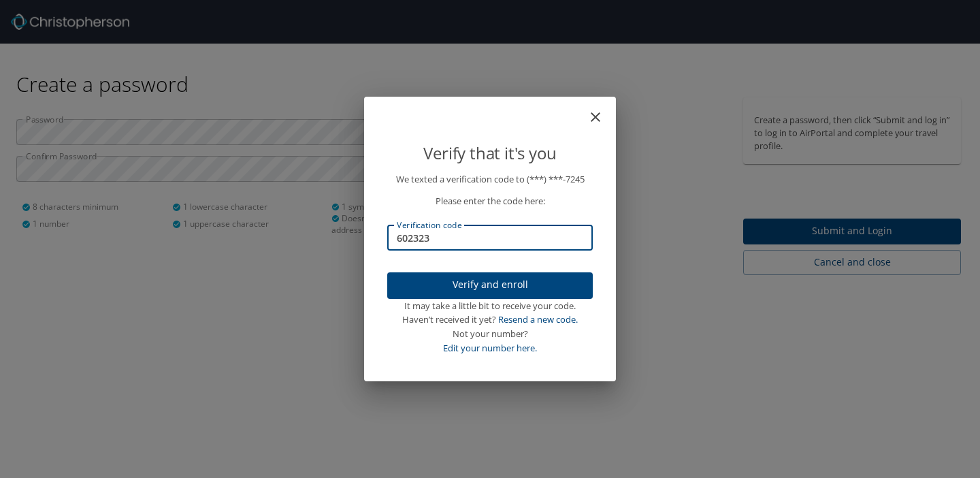 Image resolution: width=980 pixels, height=478 pixels. I want to click on p: Please enter the code here:, so click(490, 201).